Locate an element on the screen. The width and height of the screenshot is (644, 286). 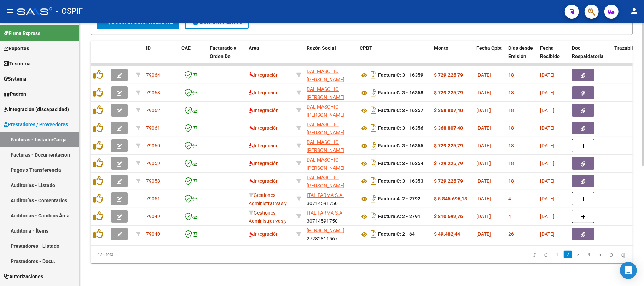
li: page 2 is located at coordinates (568, 254).